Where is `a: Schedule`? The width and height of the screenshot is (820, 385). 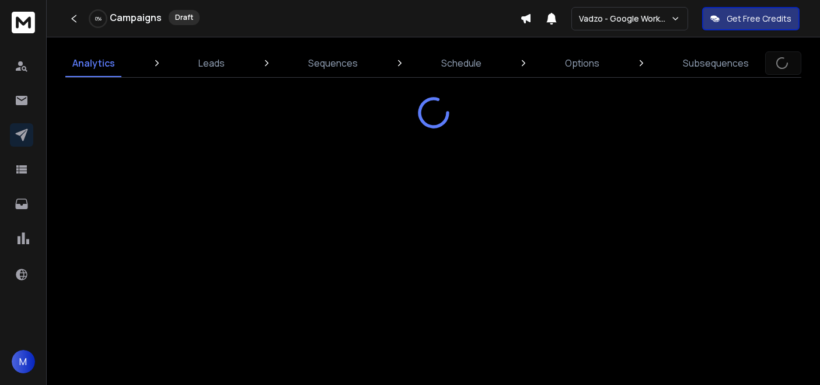
a: Schedule is located at coordinates (461, 63).